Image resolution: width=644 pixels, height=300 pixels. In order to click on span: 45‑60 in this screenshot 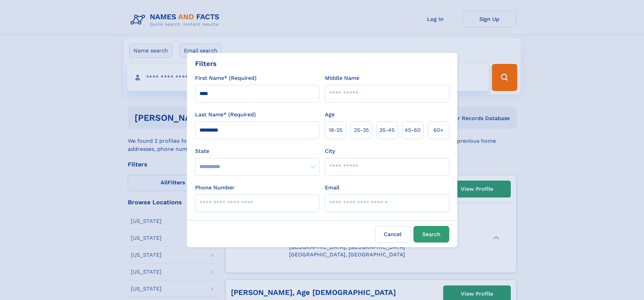, I will do `click(413, 131)`.